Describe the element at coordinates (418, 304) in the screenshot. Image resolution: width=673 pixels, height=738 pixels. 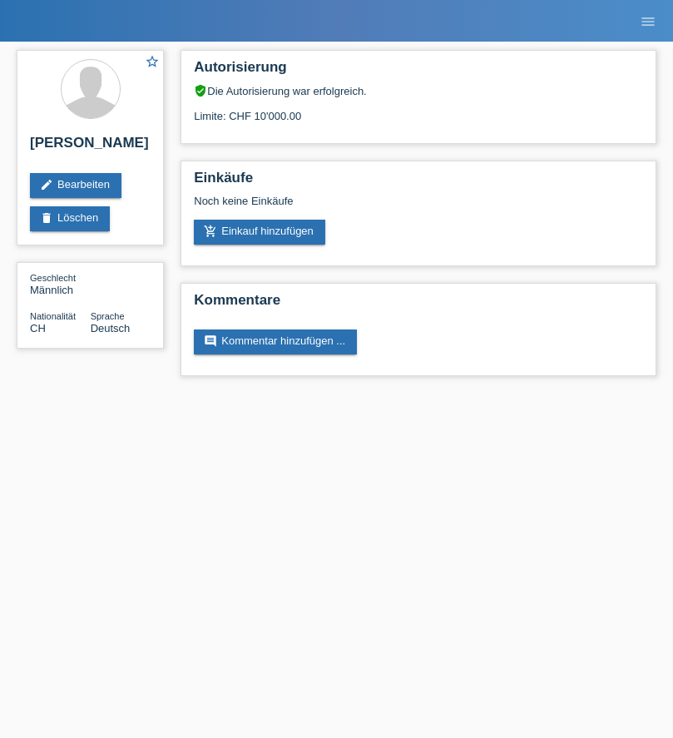
I see `h2: Kommentare` at that location.